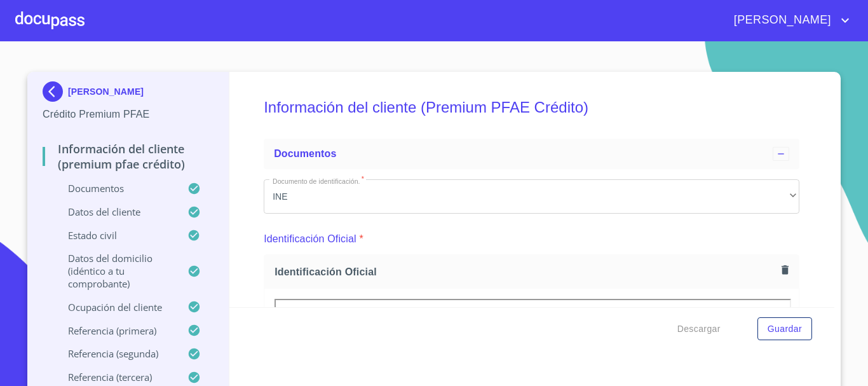  What do you see at coordinates (115, 377) in the screenshot?
I see `p: Referencia (tercera)` at bounding box center [115, 377].